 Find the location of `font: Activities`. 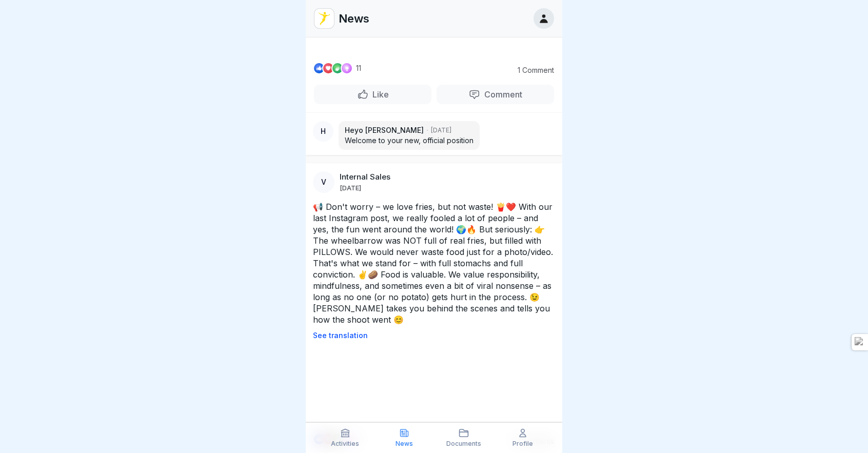

font: Activities is located at coordinates (345, 443).